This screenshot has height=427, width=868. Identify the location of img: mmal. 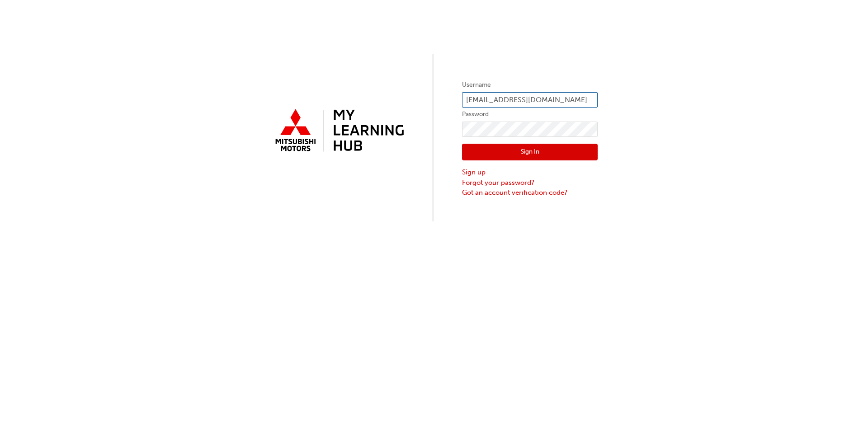
(338, 131).